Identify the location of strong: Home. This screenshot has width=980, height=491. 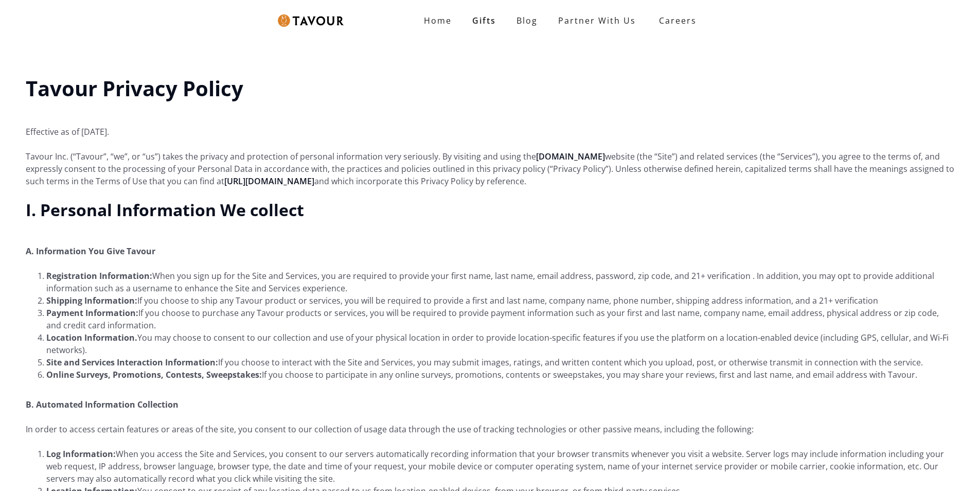
(438, 21).